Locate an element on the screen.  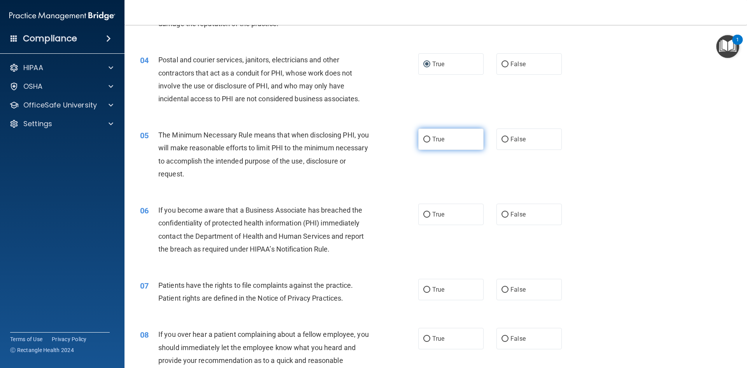
p: HIPAA is located at coordinates (33, 68).